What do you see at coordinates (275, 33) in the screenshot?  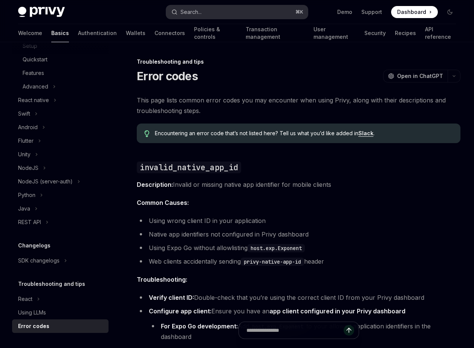 I see `a: Transaction management` at bounding box center [275, 33].